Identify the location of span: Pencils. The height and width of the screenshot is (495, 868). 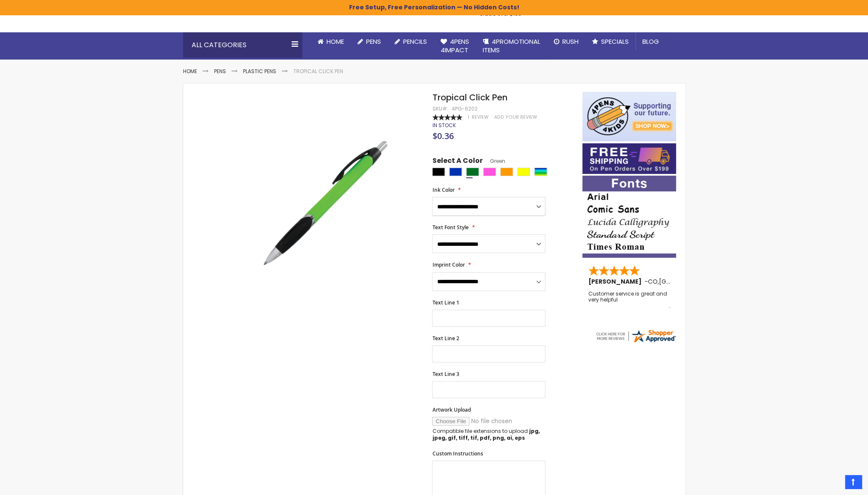
(415, 41).